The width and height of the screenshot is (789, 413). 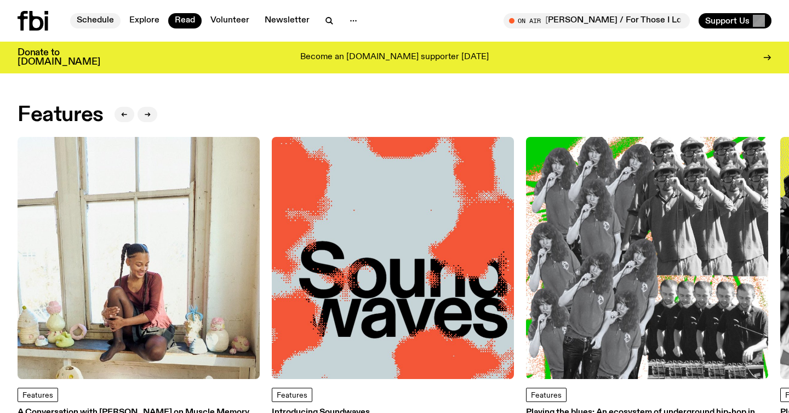 I want to click on a: Schedule, so click(x=95, y=21).